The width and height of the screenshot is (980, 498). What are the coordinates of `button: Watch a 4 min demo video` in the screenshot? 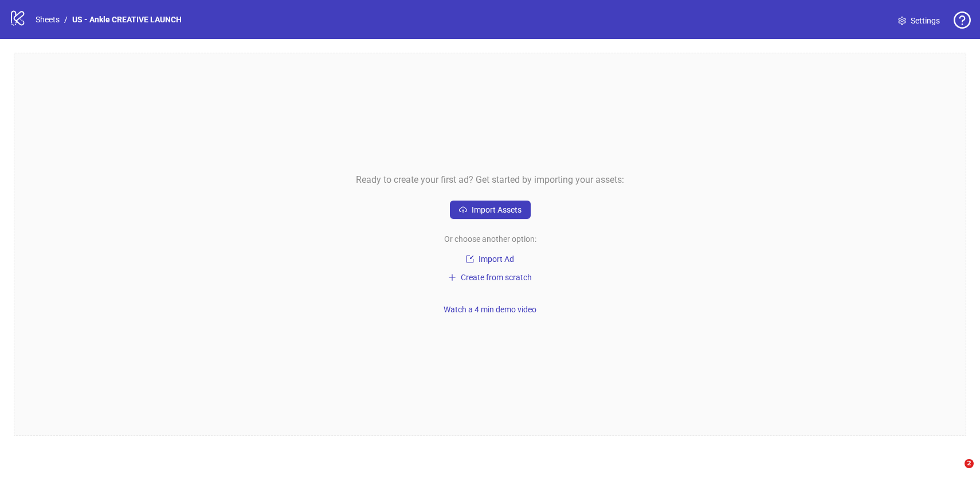 It's located at (490, 309).